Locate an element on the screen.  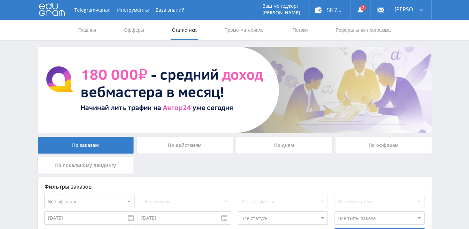
a: Реферальная программа is located at coordinates (363, 30).